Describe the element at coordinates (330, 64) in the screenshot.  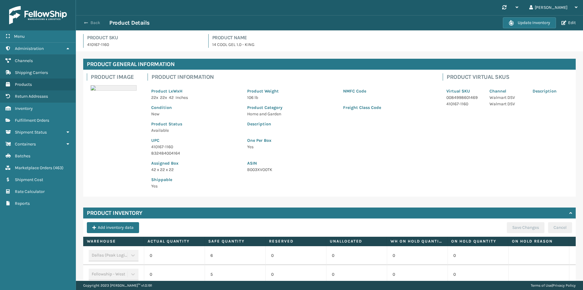
I see `h4: Product General Information` at that location.